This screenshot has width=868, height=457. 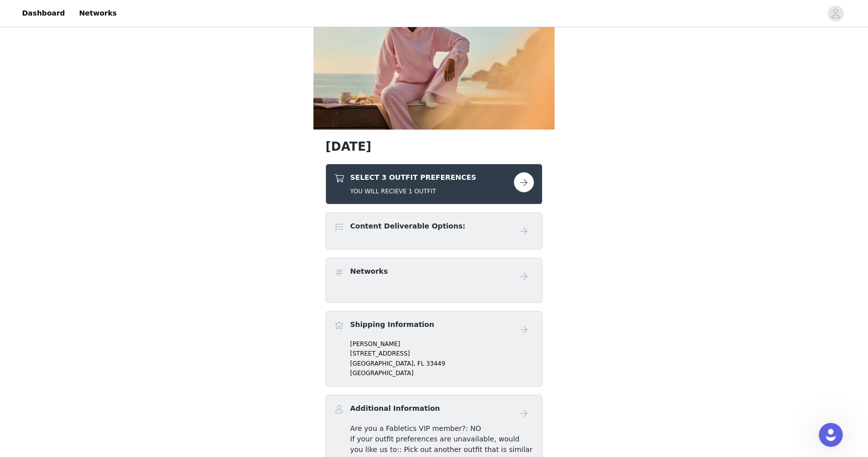 What do you see at coordinates (434, 231) in the screenshot?
I see `div: Content Deliverable Options:` at bounding box center [434, 231].